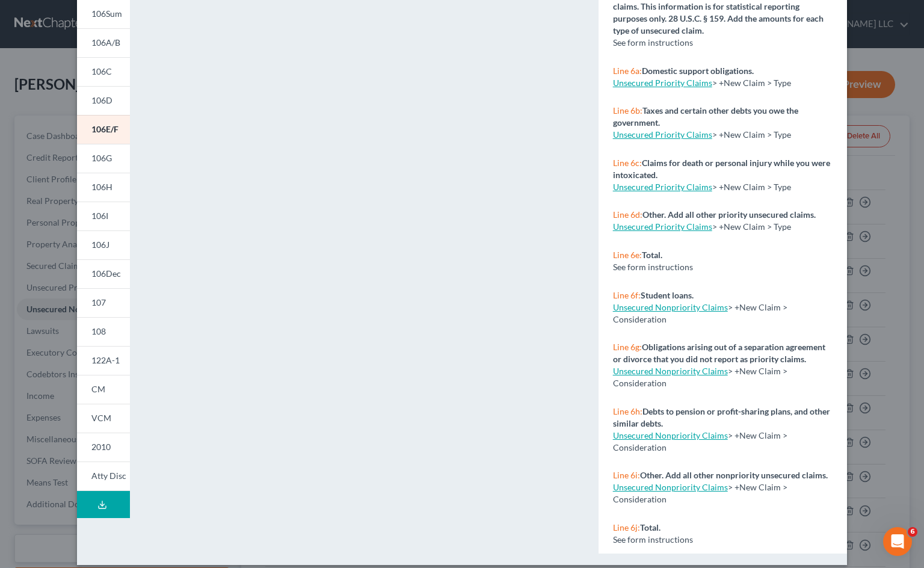  Describe the element at coordinates (734, 475) in the screenshot. I see `strong: Other. Add all other nonpriority unsecured claims.` at that location.